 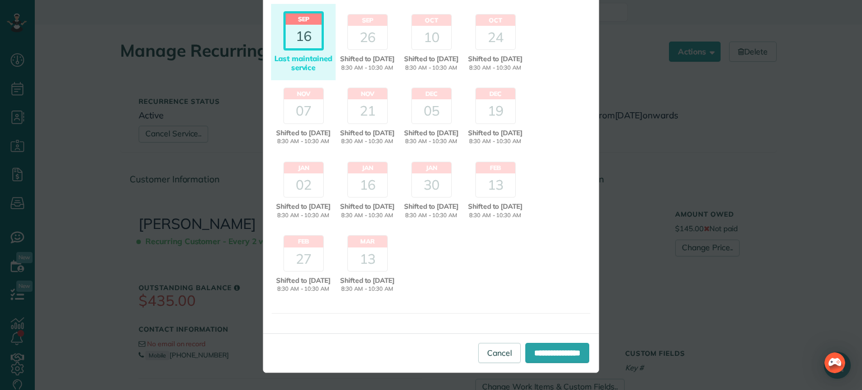 What do you see at coordinates (496, 111) in the screenshot?
I see `div: 19` at bounding box center [496, 111].